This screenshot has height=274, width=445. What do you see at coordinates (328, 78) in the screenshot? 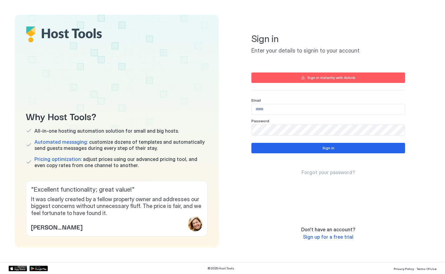
I see `button: Sign in instantly with Airbnb` at bounding box center [328, 78].